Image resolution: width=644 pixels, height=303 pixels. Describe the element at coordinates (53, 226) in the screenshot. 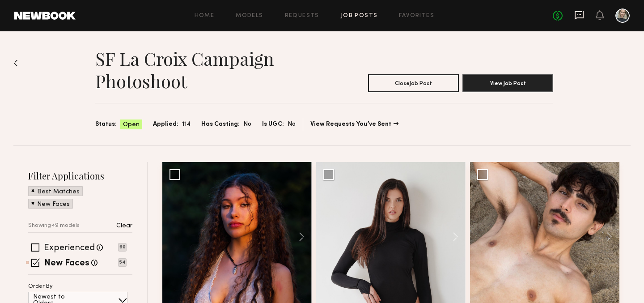

I see `p: Showing 49 models` at that location.